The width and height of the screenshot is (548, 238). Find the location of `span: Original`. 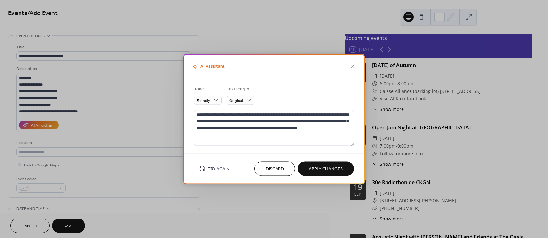

span: Original is located at coordinates (236, 101).